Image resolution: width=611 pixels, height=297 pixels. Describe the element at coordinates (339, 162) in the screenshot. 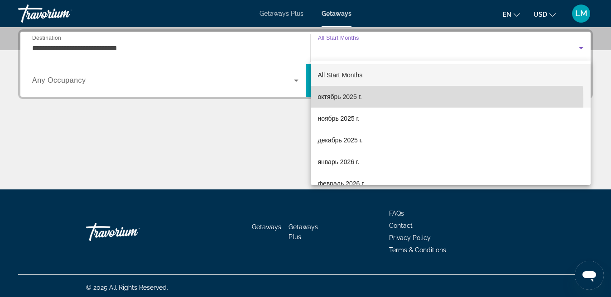

I see `span: январь 2026 г.` at that location.